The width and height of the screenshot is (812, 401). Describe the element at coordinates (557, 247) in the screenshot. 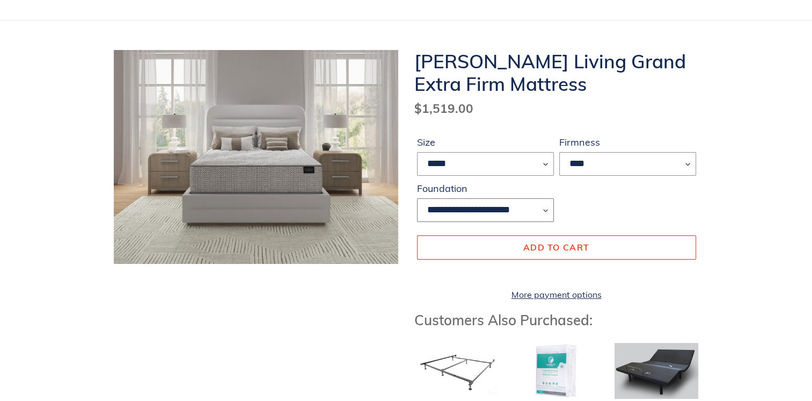

I see `button: Add to cart` at that location.